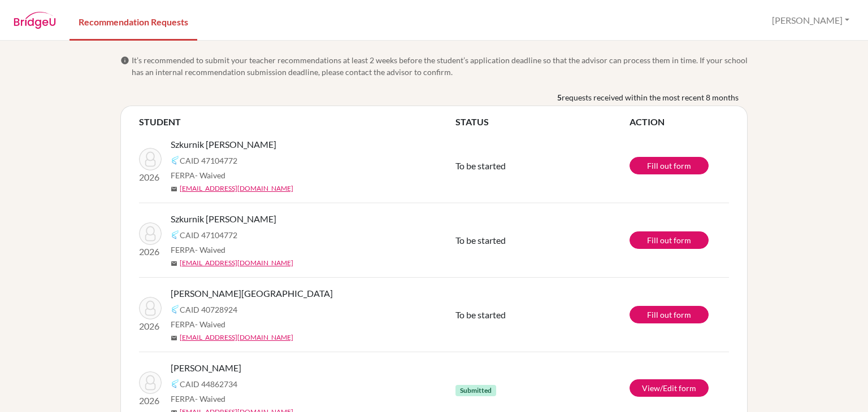  I want to click on a: View/Edit form, so click(669, 388).